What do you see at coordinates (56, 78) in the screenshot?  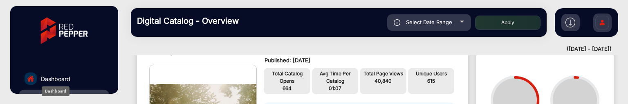 I see `span: Dashboard` at bounding box center [56, 78].